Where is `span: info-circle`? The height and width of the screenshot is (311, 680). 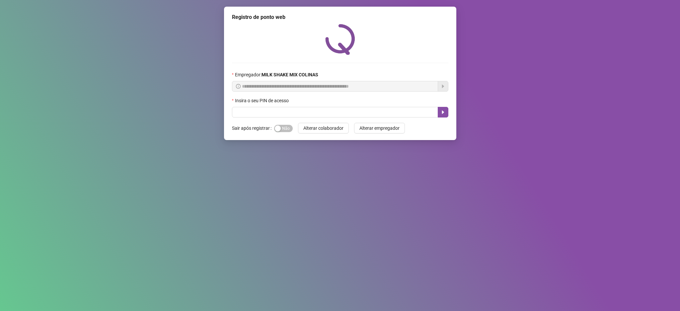
span: info-circle is located at coordinates (238, 86).